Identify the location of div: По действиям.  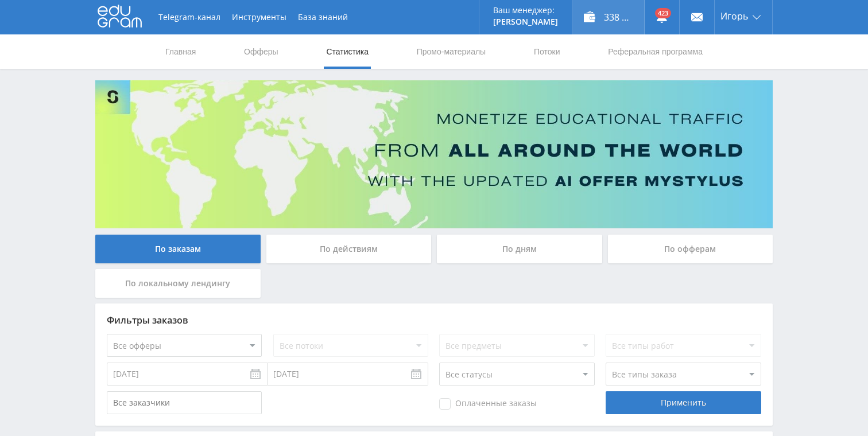
(349, 249).